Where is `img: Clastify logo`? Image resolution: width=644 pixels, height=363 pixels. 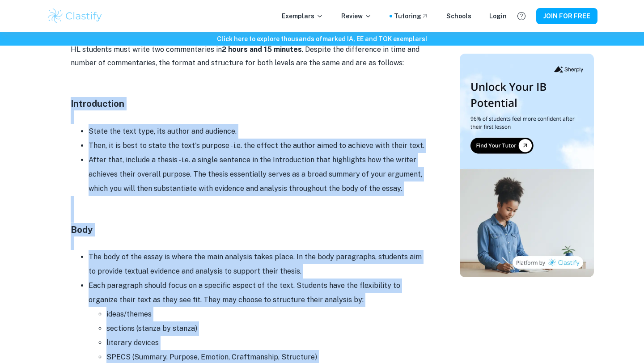 img: Clastify logo is located at coordinates (75, 16).